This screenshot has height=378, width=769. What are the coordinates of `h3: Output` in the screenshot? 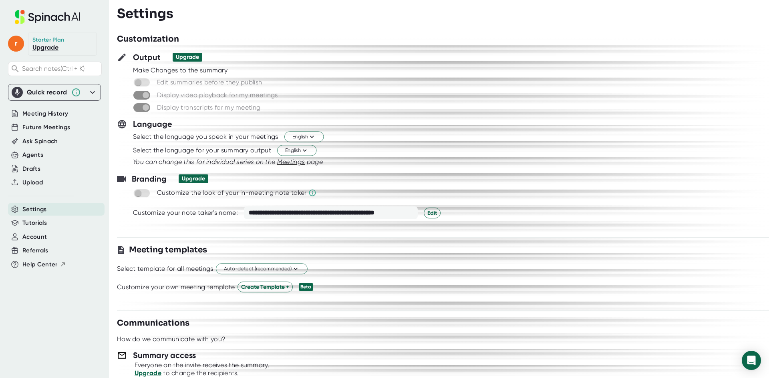 It's located at (147, 57).